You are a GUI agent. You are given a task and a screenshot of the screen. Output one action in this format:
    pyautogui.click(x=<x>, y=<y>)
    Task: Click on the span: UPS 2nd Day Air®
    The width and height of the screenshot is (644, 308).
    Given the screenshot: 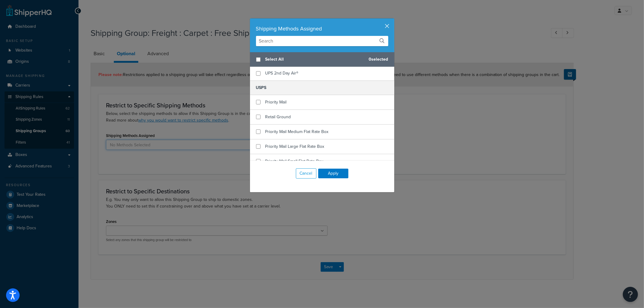 What is the action you would take?
    pyautogui.click(x=282, y=73)
    